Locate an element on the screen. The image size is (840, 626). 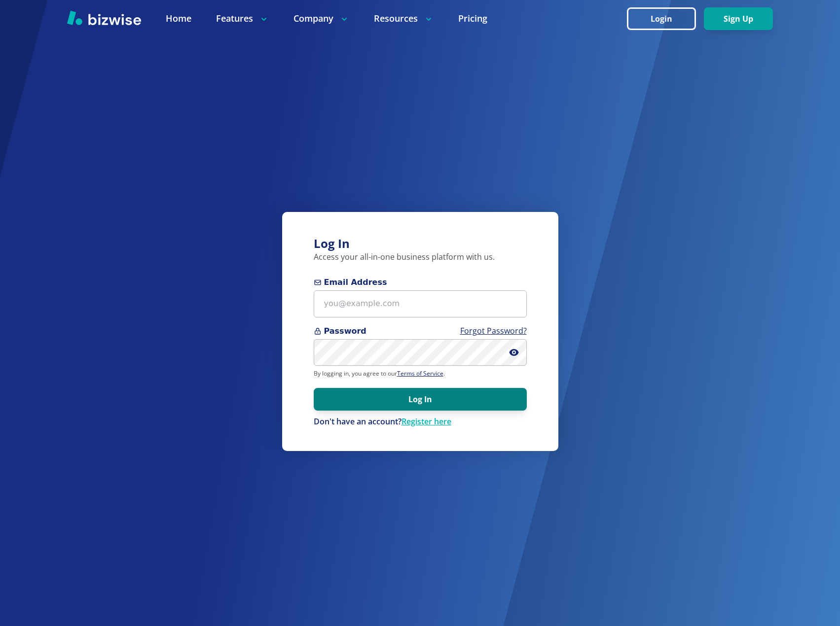
a: Sign Up is located at coordinates (738, 19).